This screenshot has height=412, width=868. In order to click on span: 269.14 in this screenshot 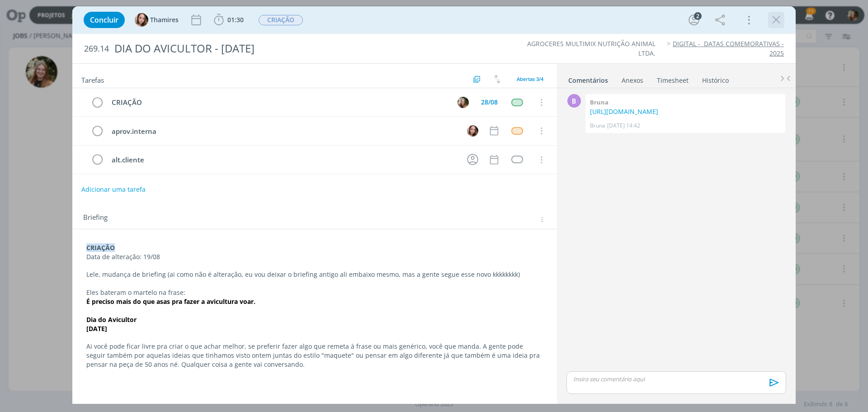, I will do `click(96, 49)`.